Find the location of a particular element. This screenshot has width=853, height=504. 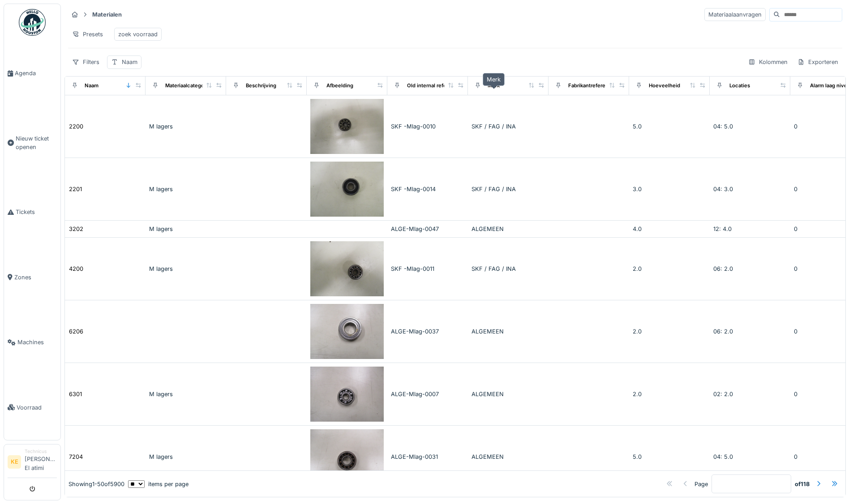

span: Nieuw ticket openen is located at coordinates (36, 143).